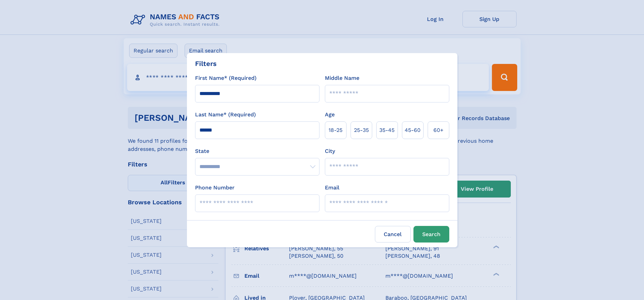 The height and width of the screenshot is (300, 644). Describe the element at coordinates (342, 78) in the screenshot. I see `label: Middle Name` at that location.